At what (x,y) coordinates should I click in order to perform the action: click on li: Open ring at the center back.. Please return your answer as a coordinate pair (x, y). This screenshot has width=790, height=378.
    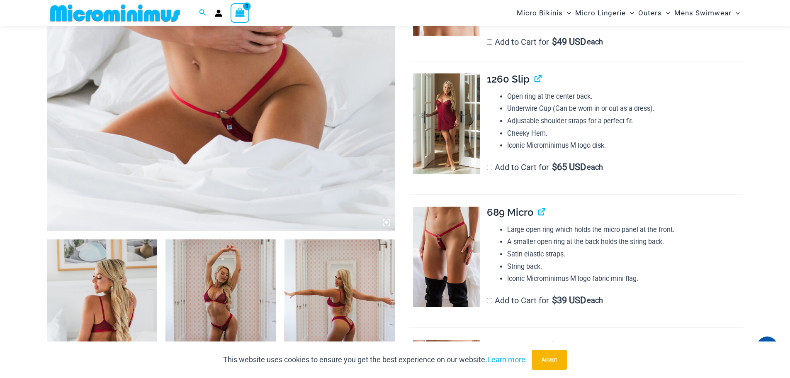
    Looking at the image, I should click on (625, 97).